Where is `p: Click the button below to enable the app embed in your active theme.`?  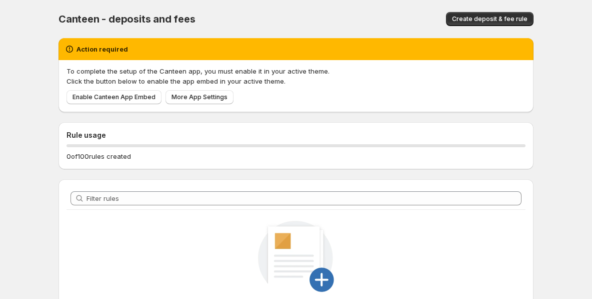
p: Click the button below to enable the app embed in your active theme. is located at coordinates (296, 81).